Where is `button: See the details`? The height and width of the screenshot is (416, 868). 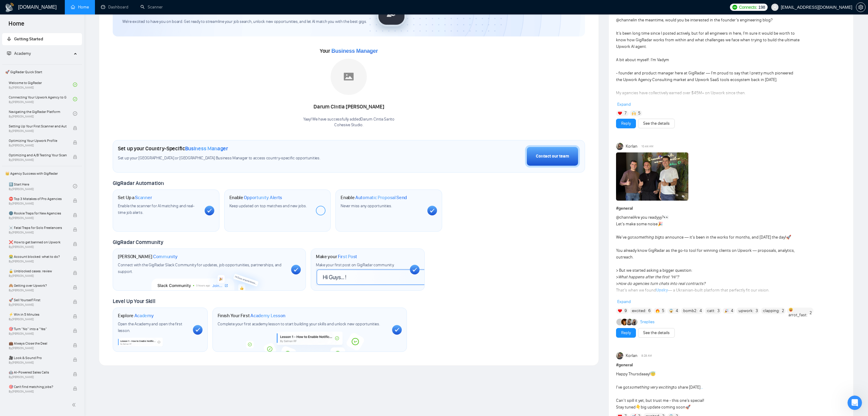
button: See the details is located at coordinates (656, 123).